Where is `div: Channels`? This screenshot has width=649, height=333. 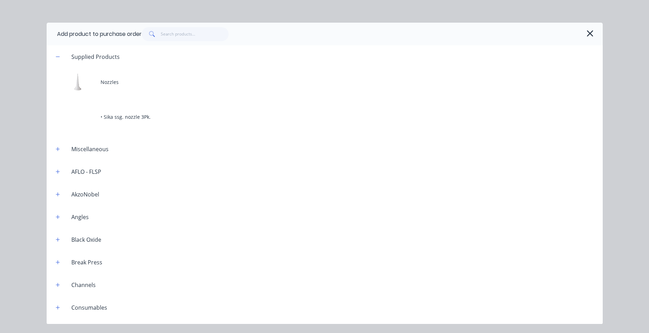
div: Channels is located at coordinates (84, 285).